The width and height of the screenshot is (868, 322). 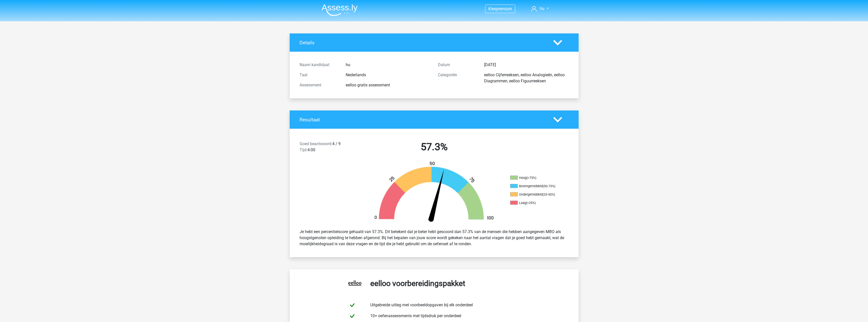 I want to click on span: hu, so click(x=542, y=8).